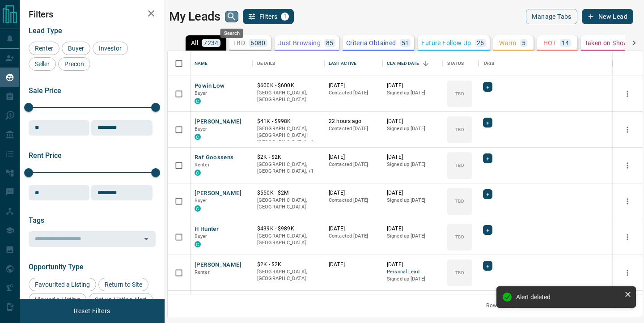 The width and height of the screenshot is (644, 323). Describe the element at coordinates (550, 43) in the screenshot. I see `p: HOT` at that location.